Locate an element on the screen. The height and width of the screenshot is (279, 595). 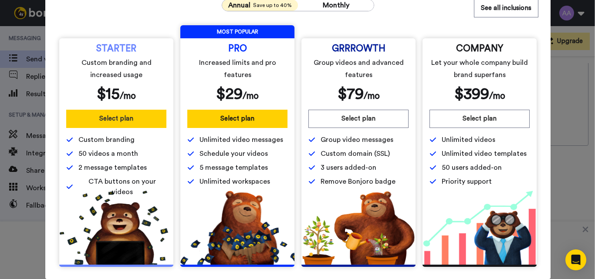
img: baac238c4e1197dfdb093d3ea7416ec4.png is located at coordinates (480, 228).